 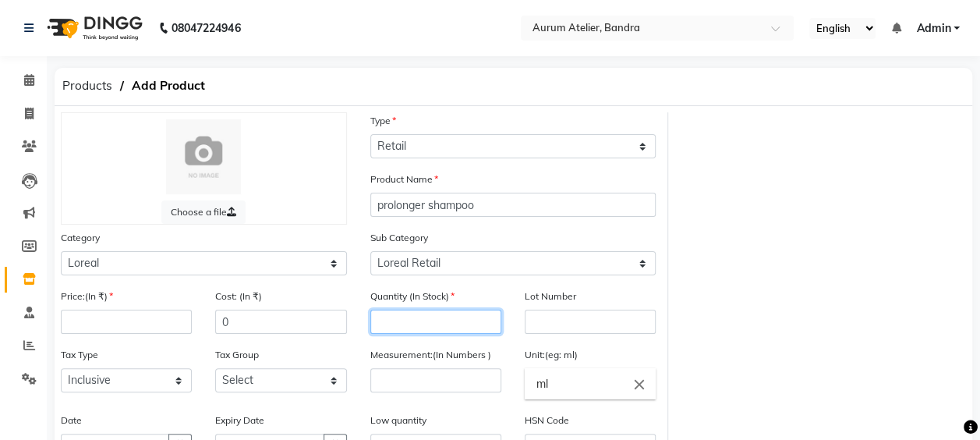 I want to click on label: Category, so click(x=80, y=238).